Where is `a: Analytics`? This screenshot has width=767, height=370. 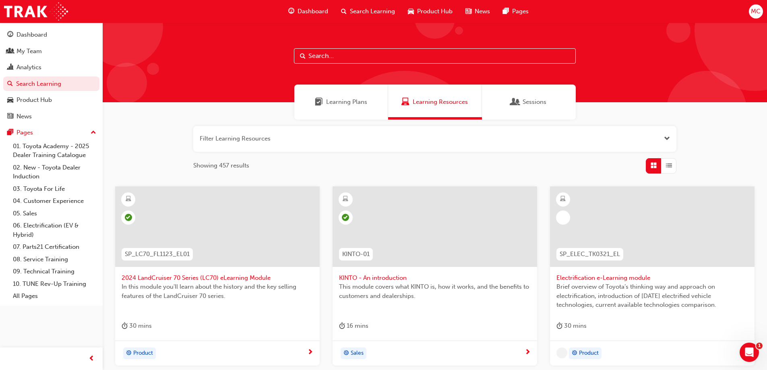
a: Analytics is located at coordinates (51, 67).